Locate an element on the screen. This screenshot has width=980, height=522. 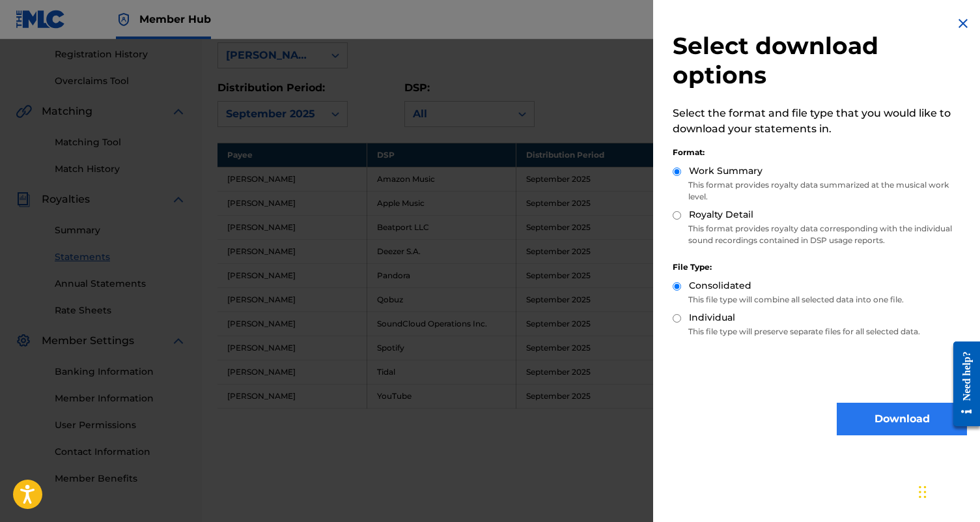
label: Work Summary is located at coordinates (725, 171).